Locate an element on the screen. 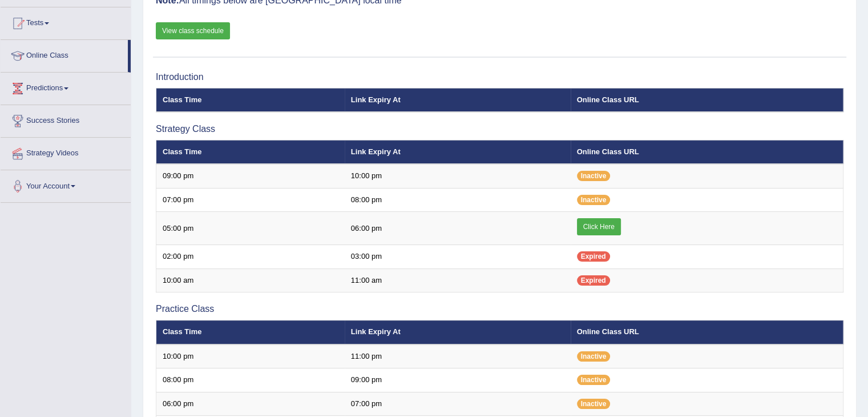 The image size is (868, 417). h3: Practice Class is located at coordinates (499, 309).